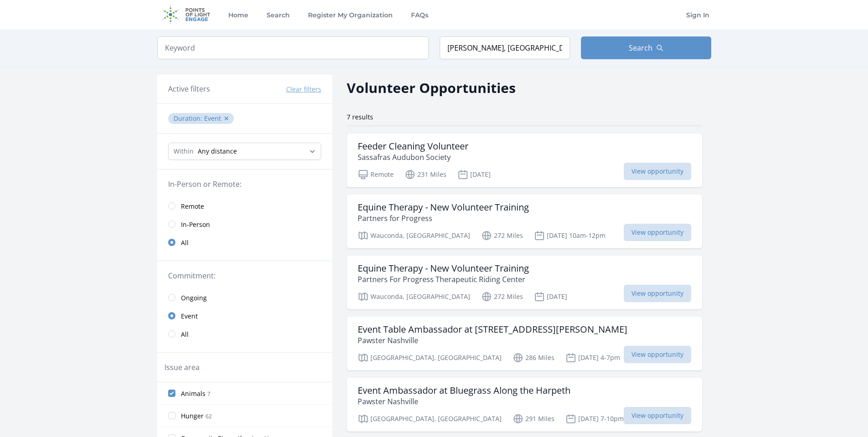 Image resolution: width=868 pixels, height=437 pixels. What do you see at coordinates (245, 184) in the screenshot?
I see `legend: In-Person or Remote:` at bounding box center [245, 184].